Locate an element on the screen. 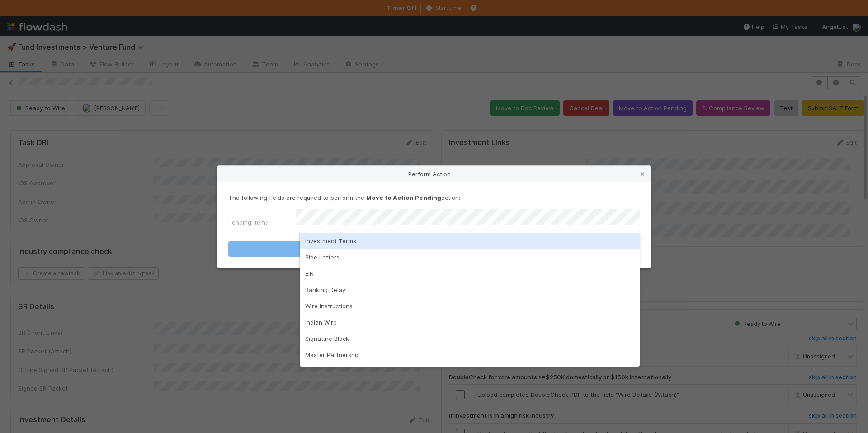 This screenshot has height=433, width=868. p: The following fields are required to perform the action: is located at coordinates (434, 198).